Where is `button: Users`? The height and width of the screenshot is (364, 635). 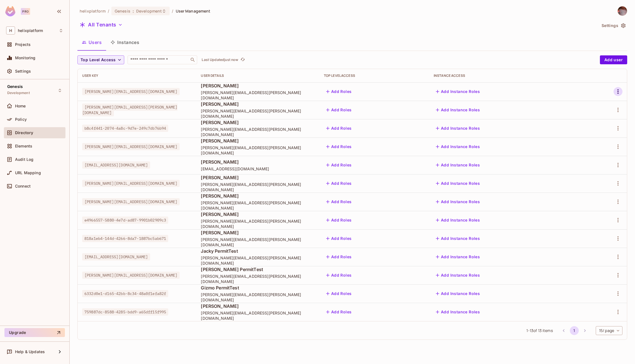 button: Users is located at coordinates (92, 42).